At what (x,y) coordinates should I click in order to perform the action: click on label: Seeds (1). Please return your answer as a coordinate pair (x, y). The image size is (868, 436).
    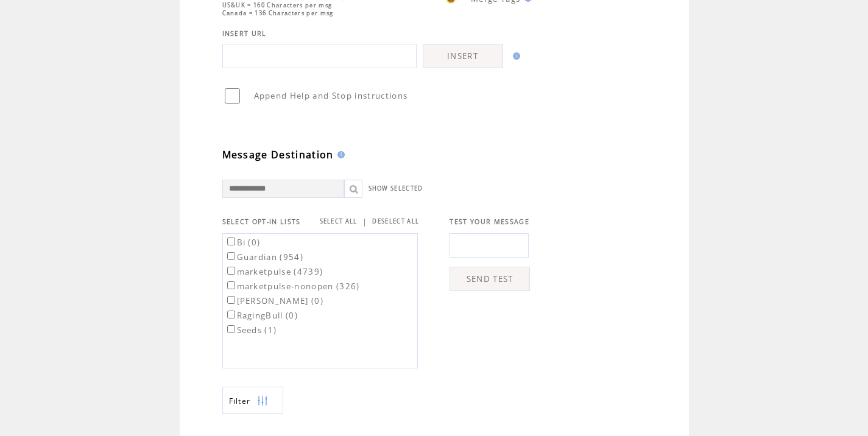
    Looking at the image, I should click on (251, 330).